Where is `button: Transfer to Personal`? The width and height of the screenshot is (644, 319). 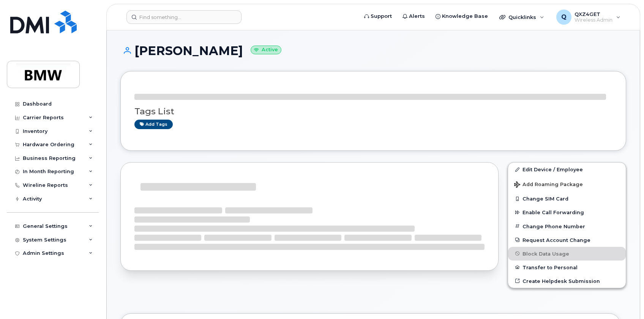 button: Transfer to Personal is located at coordinates (567, 267).